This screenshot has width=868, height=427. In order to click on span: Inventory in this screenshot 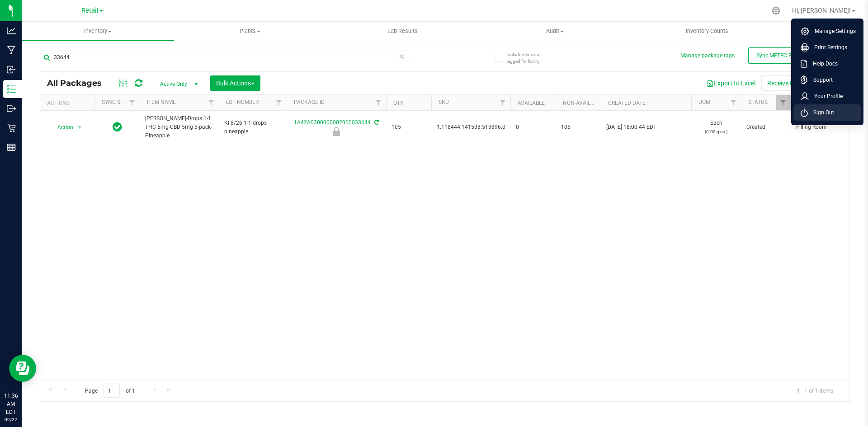, I will do `click(98, 31)`.